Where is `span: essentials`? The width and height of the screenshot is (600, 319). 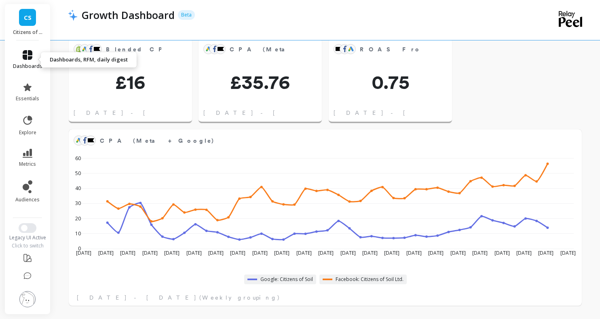 span: essentials is located at coordinates (27, 99).